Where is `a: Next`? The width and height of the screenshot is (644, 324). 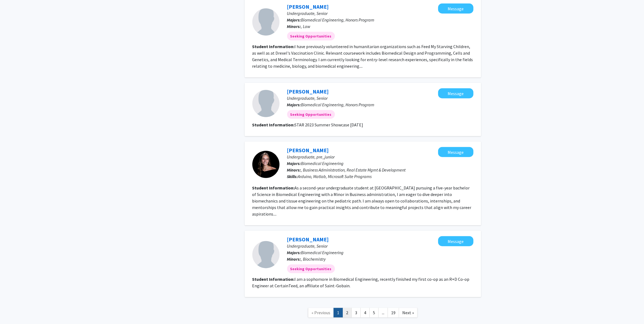
a: Next is located at coordinates (408, 312).